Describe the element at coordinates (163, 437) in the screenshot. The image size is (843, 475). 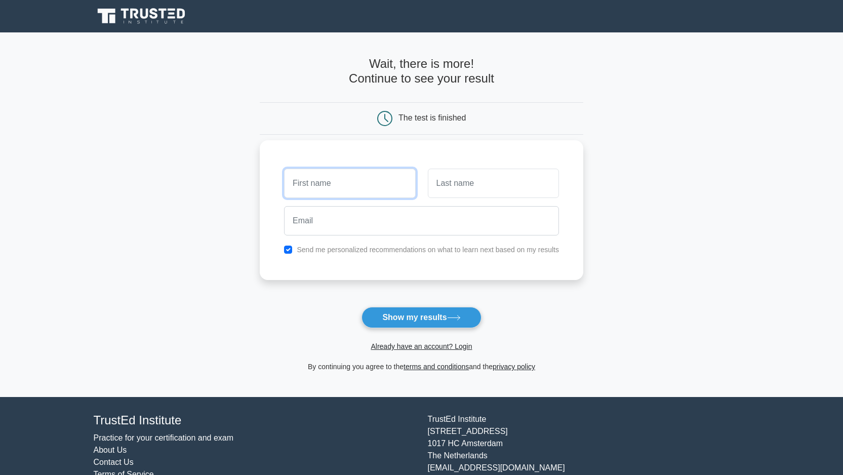
I see `a: Practice for your certification and exam` at that location.